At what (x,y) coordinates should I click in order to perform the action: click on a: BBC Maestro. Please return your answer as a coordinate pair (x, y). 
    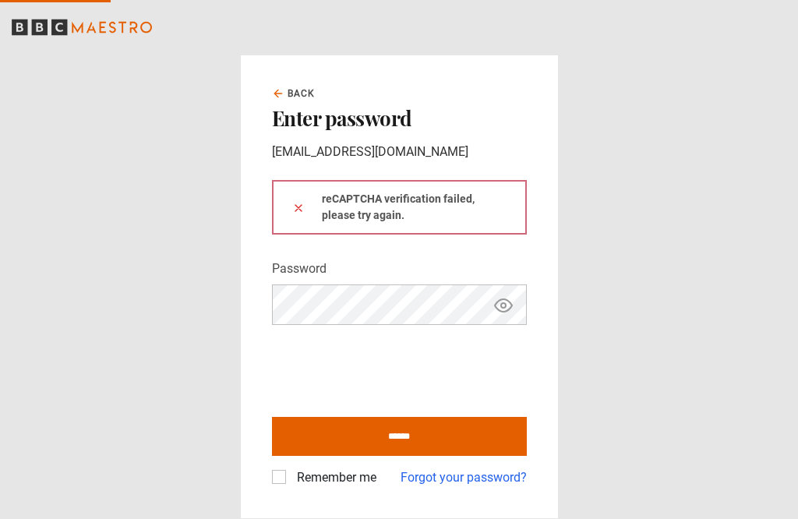
    Looking at the image, I should click on (82, 27).